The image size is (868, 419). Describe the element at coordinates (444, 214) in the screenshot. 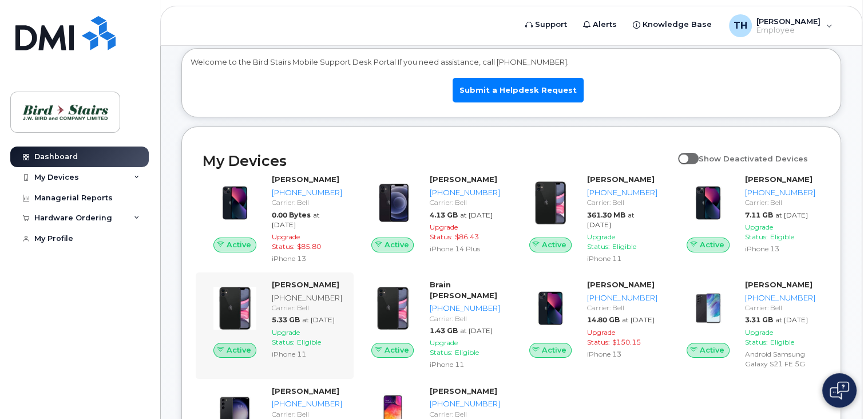

I see `span: 4.13 GB` at that location.